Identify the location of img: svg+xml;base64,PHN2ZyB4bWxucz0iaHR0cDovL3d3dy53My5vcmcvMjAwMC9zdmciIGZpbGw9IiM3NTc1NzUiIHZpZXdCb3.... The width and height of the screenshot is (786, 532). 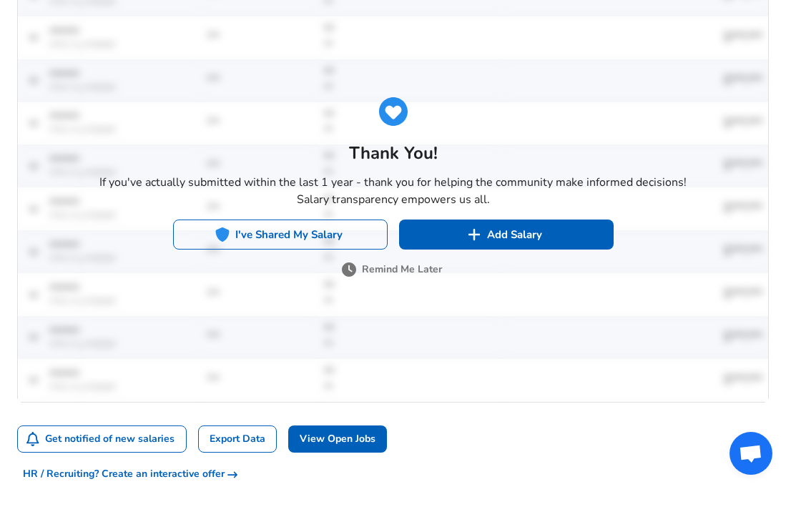
(349, 269).